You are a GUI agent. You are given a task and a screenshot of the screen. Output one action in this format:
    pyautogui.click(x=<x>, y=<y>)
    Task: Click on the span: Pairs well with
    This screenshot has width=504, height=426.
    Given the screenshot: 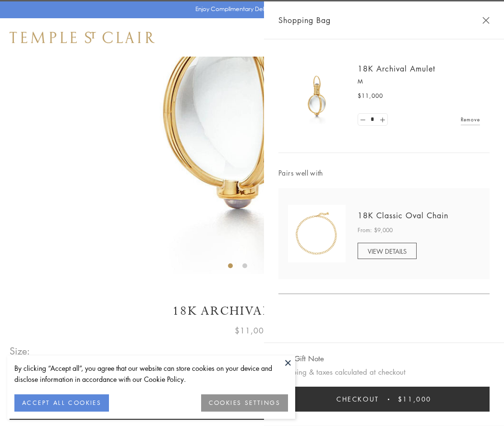 What is the action you would take?
    pyautogui.click(x=384, y=173)
    